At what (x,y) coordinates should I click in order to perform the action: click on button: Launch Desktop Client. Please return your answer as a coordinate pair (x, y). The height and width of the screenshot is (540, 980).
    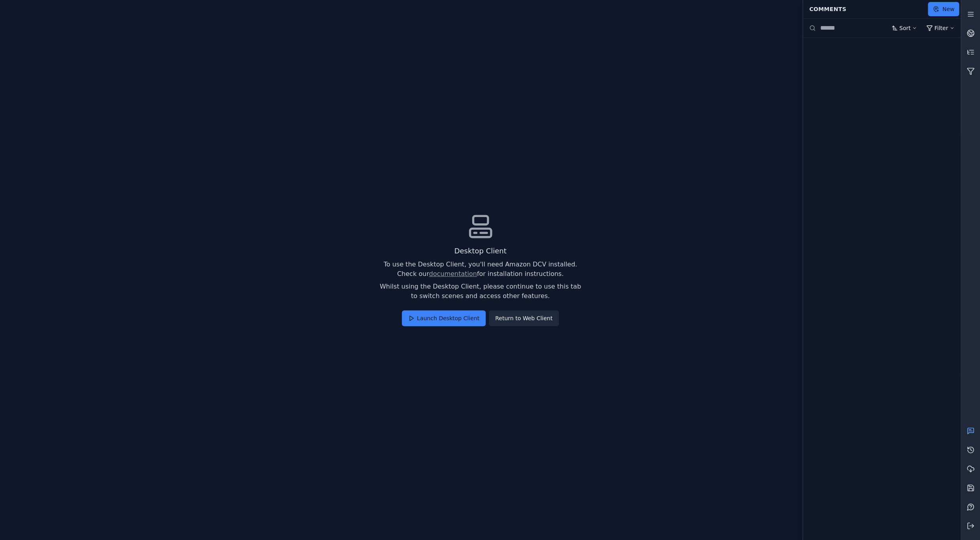
    Looking at the image, I should click on (444, 318).